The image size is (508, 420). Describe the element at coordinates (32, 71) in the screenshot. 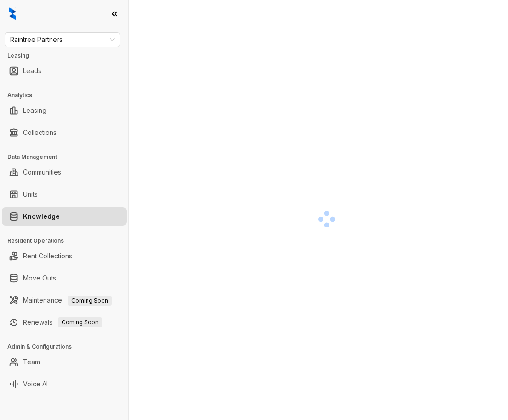

I see `a: Leads` at that location.